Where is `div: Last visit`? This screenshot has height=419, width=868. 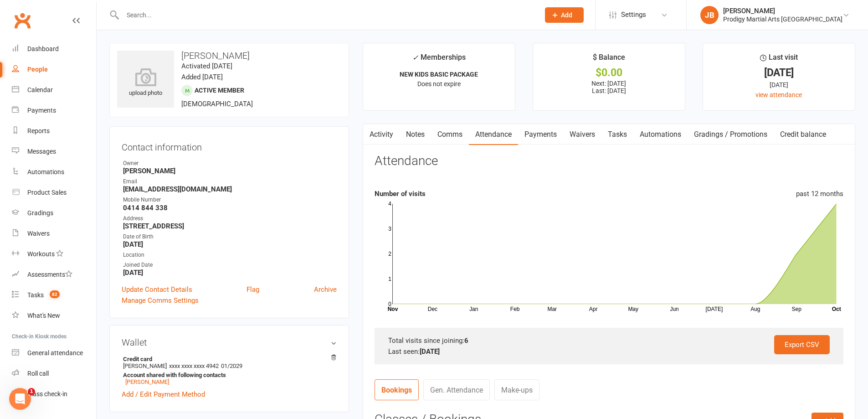
div: Last visit is located at coordinates (779, 60).